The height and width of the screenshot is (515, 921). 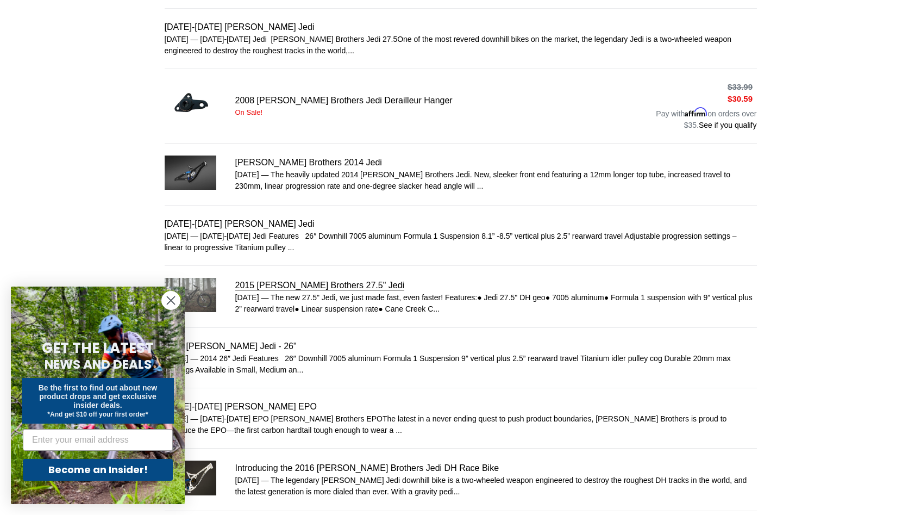 I want to click on span: Be the first to find out about new product drops and get exclusive insider deals., so click(x=98, y=396).